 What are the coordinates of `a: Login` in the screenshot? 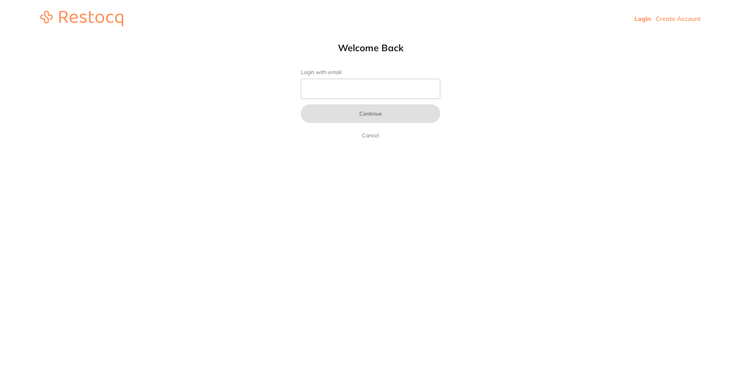 It's located at (643, 19).